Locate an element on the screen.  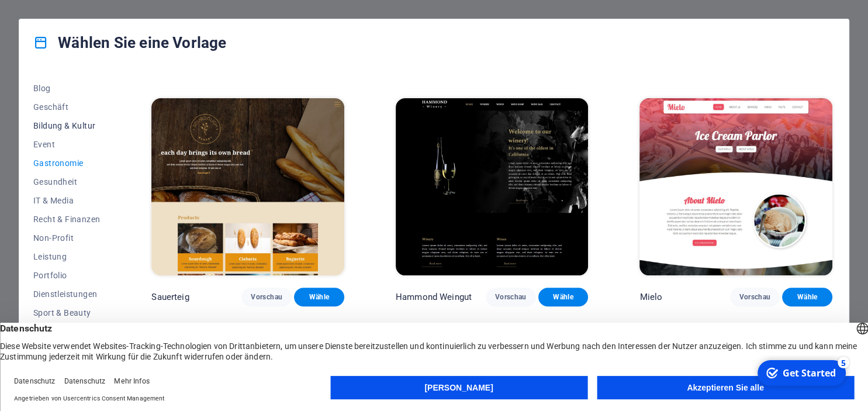
button: Leistung is located at coordinates (67, 257).